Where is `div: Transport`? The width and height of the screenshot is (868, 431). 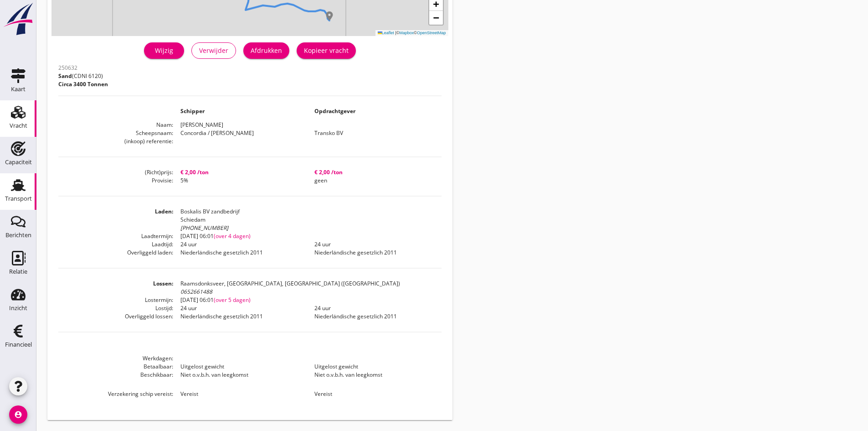 div: Transport is located at coordinates (18, 198).